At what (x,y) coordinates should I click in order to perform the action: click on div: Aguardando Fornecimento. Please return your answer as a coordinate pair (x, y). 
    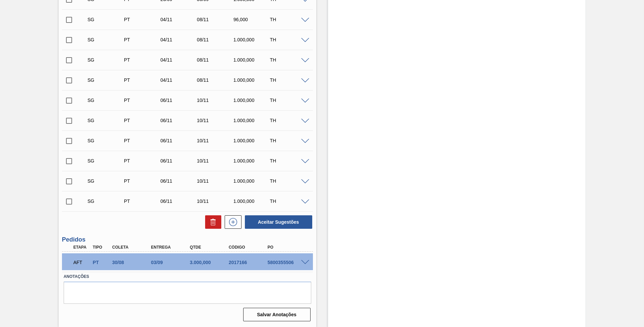
    Looking at the image, I should click on (82, 262).